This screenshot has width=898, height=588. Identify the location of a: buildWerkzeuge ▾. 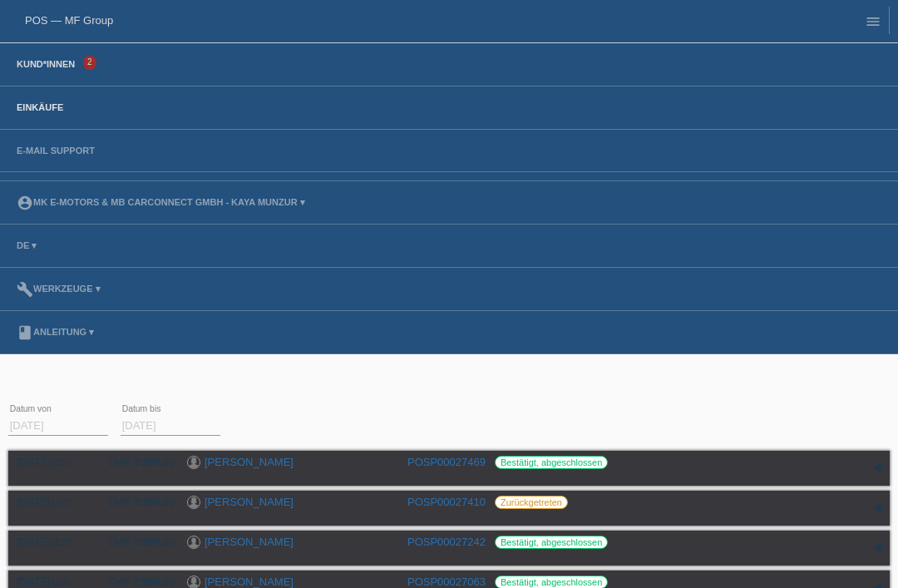
(59, 289).